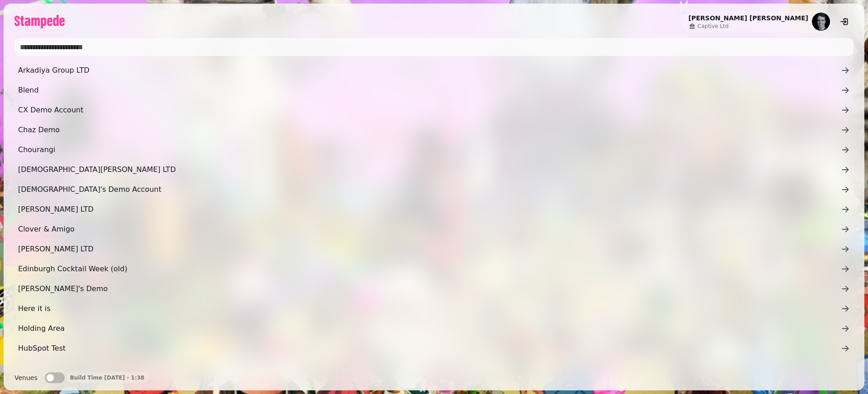  I want to click on a: Clover & Amigo, so click(434, 229).